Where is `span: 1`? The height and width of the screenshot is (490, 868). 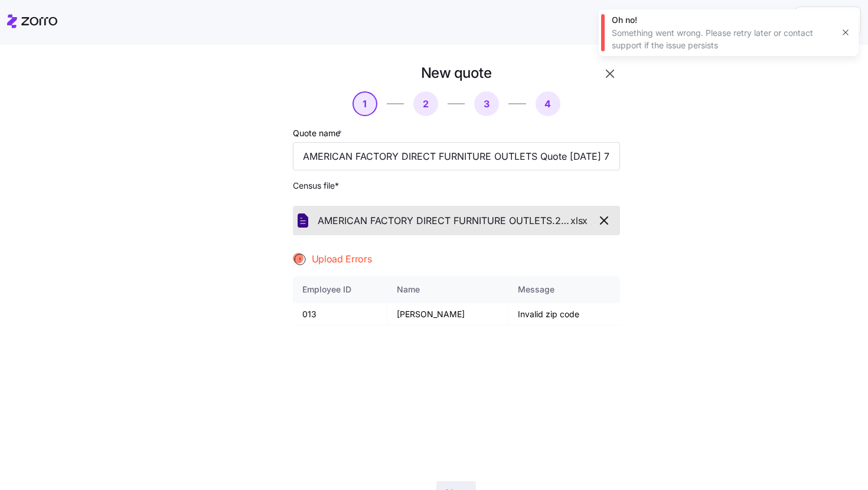 span: 1 is located at coordinates (365, 104).